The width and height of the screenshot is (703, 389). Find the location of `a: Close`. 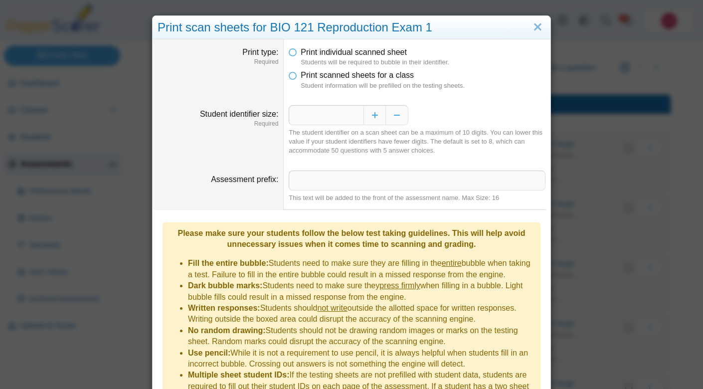

a: Close is located at coordinates (538, 27).